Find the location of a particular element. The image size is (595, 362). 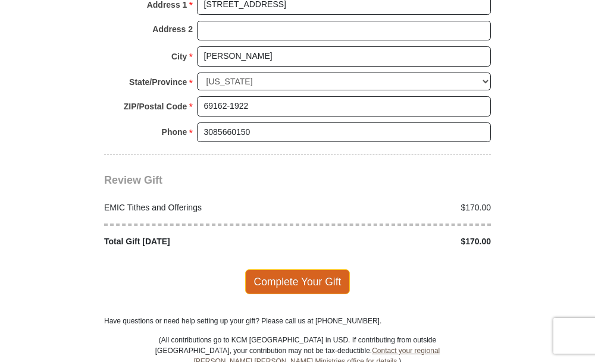

strong: Phone is located at coordinates (174, 132).